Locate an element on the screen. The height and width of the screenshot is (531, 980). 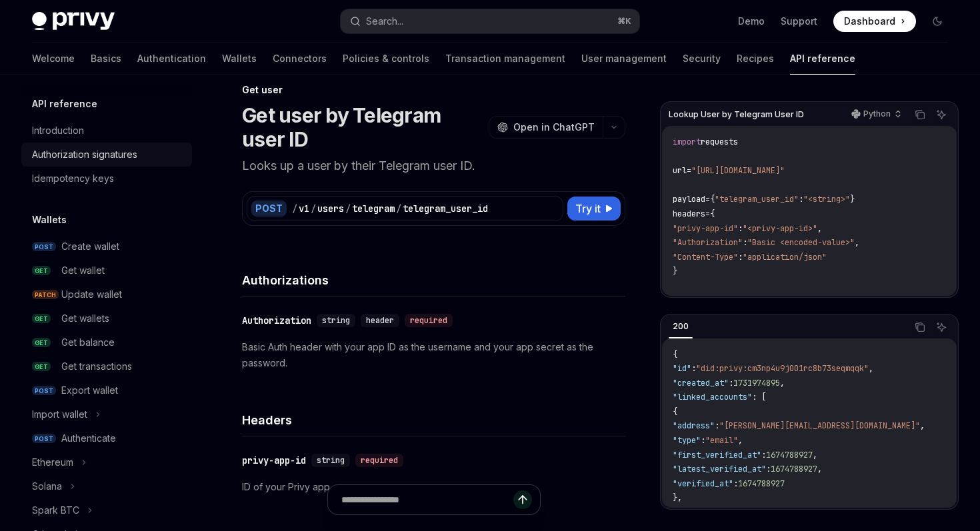
span: "<privy-app-id>" is located at coordinates (779, 229).